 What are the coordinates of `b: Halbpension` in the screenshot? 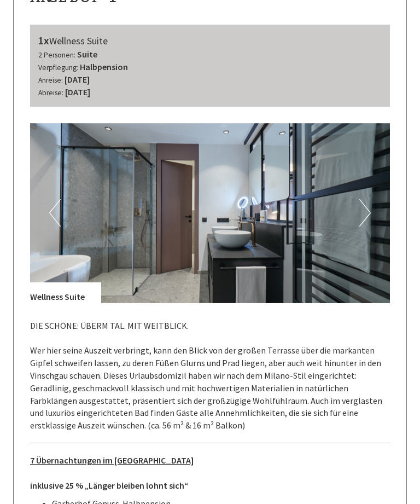 It's located at (104, 66).